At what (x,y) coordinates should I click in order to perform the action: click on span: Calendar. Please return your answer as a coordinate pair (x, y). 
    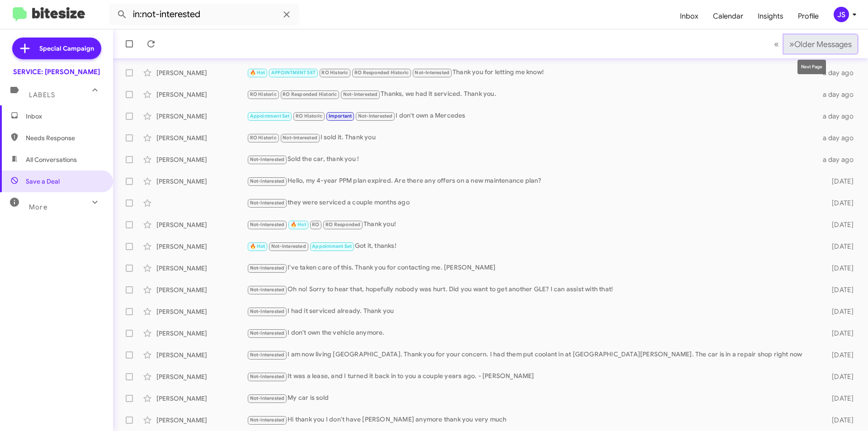
    Looking at the image, I should click on (728, 16).